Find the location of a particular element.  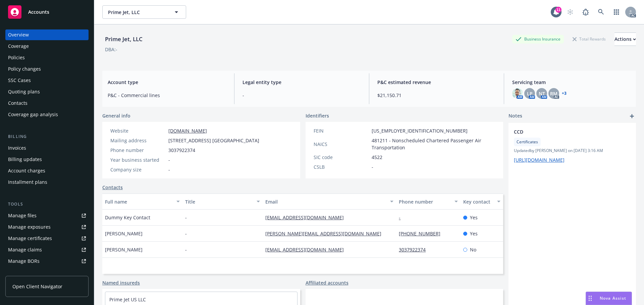

a: Report a Bug is located at coordinates (585, 12).